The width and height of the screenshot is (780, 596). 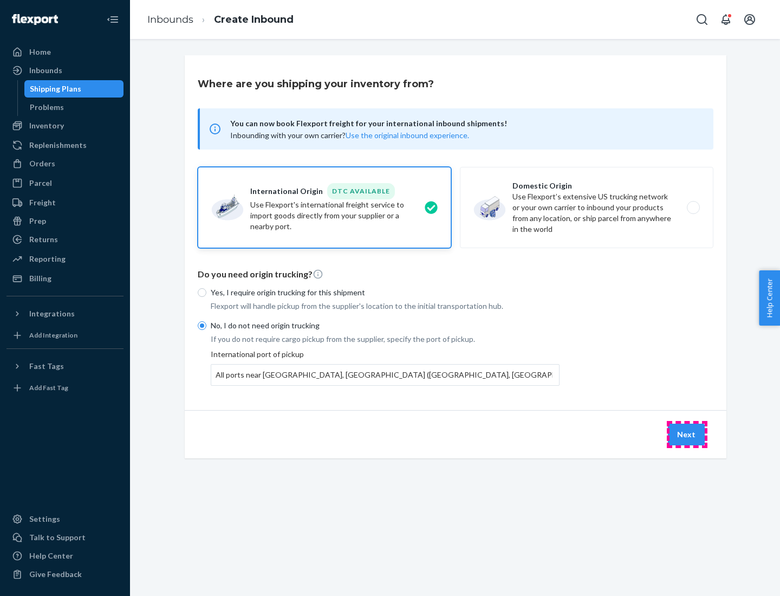 I want to click on button: Use the original inbound experience., so click(x=407, y=135).